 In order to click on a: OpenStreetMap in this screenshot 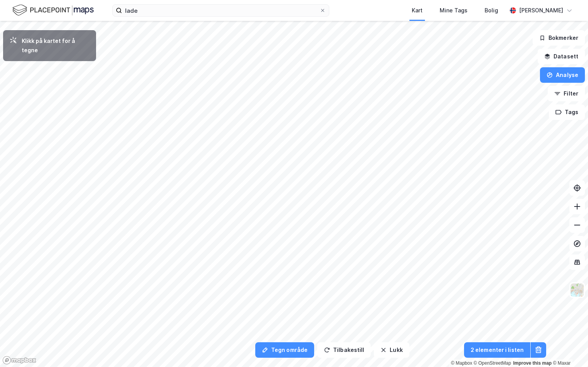, I will do `click(492, 363)`.